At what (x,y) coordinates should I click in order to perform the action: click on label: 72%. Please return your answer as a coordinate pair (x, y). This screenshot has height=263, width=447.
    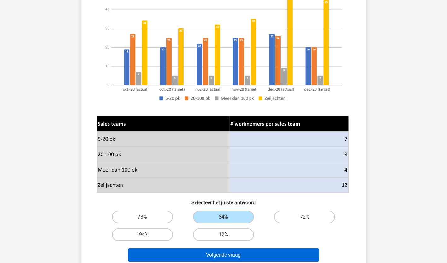
    Looking at the image, I should click on (304, 217).